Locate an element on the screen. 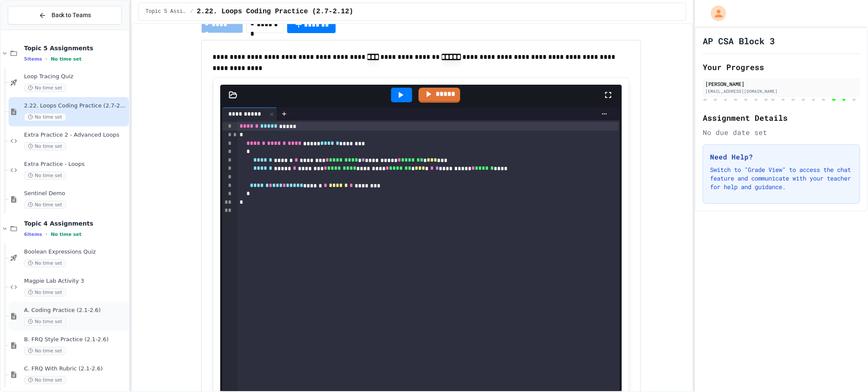 The image size is (868, 392). div: My Account is located at coordinates (715, 13).